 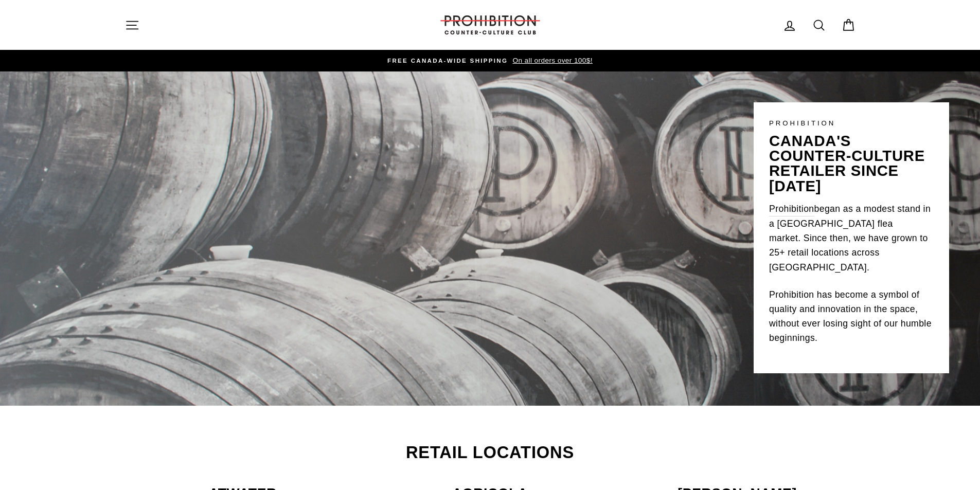 What do you see at coordinates (490, 61) in the screenshot?
I see `a: FREE CANADA-WIDE SHIPPING On all orders over 100$!` at bounding box center [490, 61].